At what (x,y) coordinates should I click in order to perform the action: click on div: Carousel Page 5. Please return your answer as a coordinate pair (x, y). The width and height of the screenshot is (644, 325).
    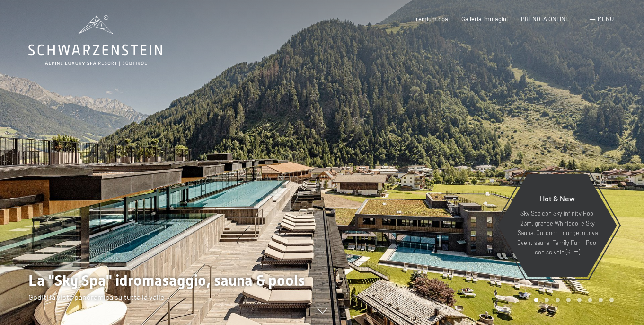
    Looking at the image, I should click on (579, 300).